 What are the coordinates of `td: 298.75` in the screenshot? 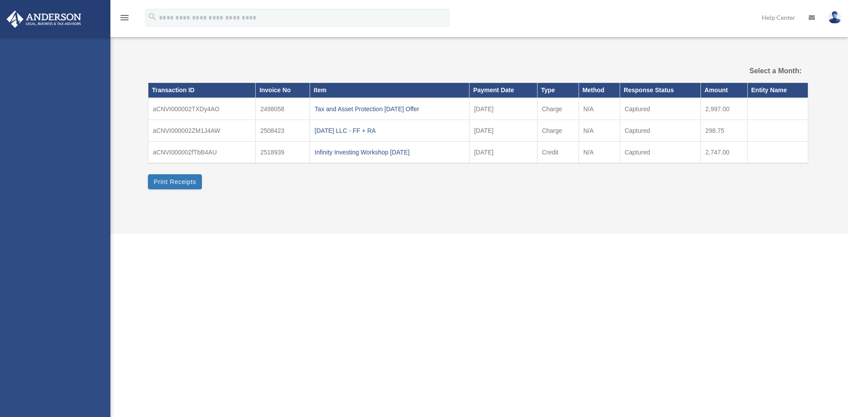 It's located at (724, 131).